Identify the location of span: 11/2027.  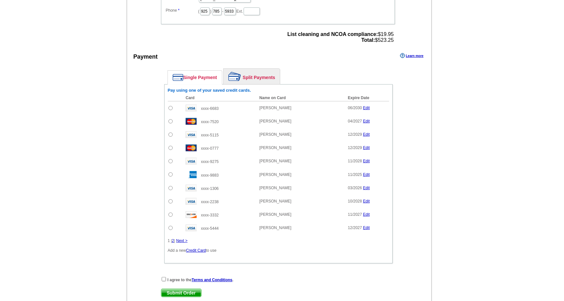
(355, 215).